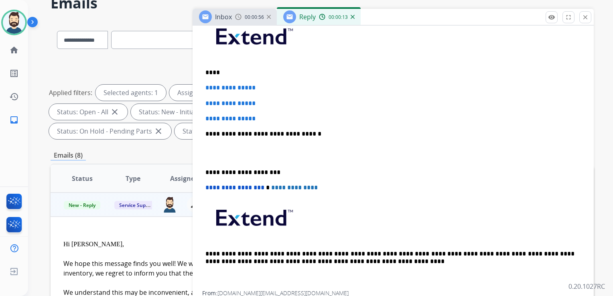 The height and width of the screenshot is (296, 613). Describe the element at coordinates (228, 131) in the screenshot. I see `div: Status: On Hold - Servicers` at that location.